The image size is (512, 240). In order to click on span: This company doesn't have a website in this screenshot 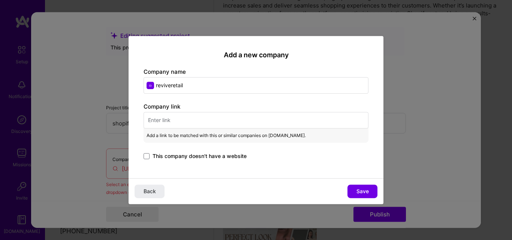, I will do `click(199, 156)`.